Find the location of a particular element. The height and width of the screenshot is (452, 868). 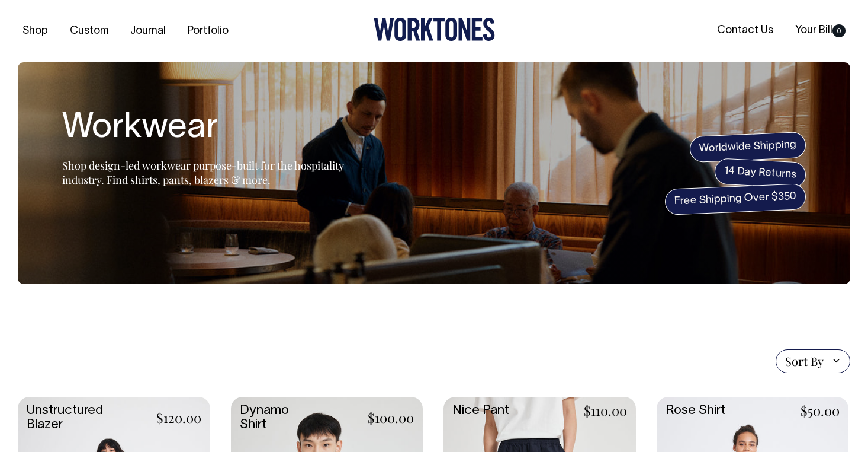

a: Your Bill0 is located at coordinates (821, 30).